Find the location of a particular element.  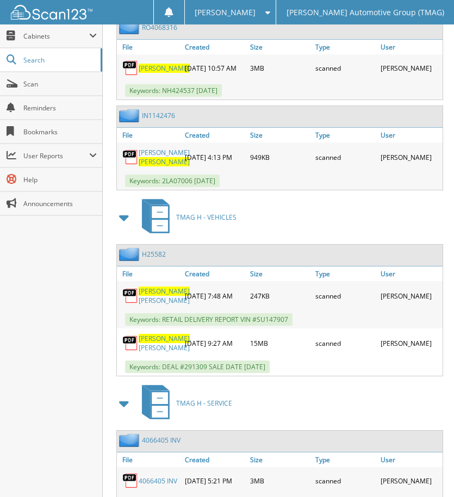

a: TMAG H - VEHICLES is located at coordinates (186, 217).